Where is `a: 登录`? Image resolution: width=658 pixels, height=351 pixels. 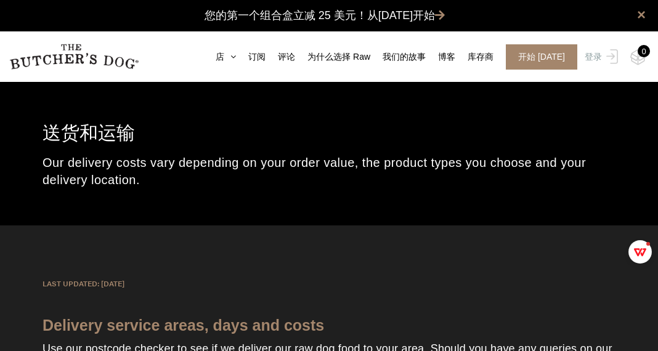
a: 登录 is located at coordinates (599, 57).